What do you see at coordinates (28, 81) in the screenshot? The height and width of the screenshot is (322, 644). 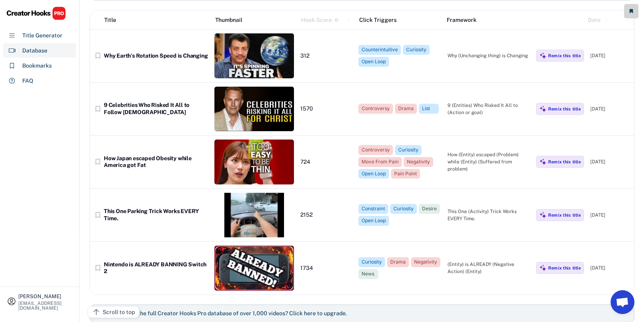 I see `div: FAQ` at bounding box center [28, 81].